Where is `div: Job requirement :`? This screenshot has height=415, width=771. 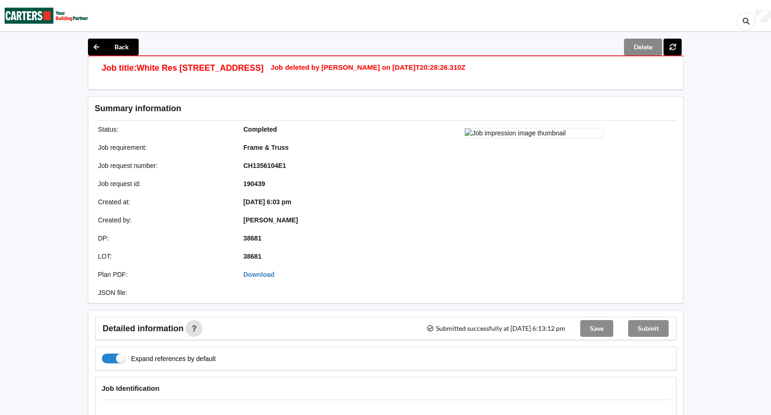 div: Job requirement : is located at coordinates (164, 147).